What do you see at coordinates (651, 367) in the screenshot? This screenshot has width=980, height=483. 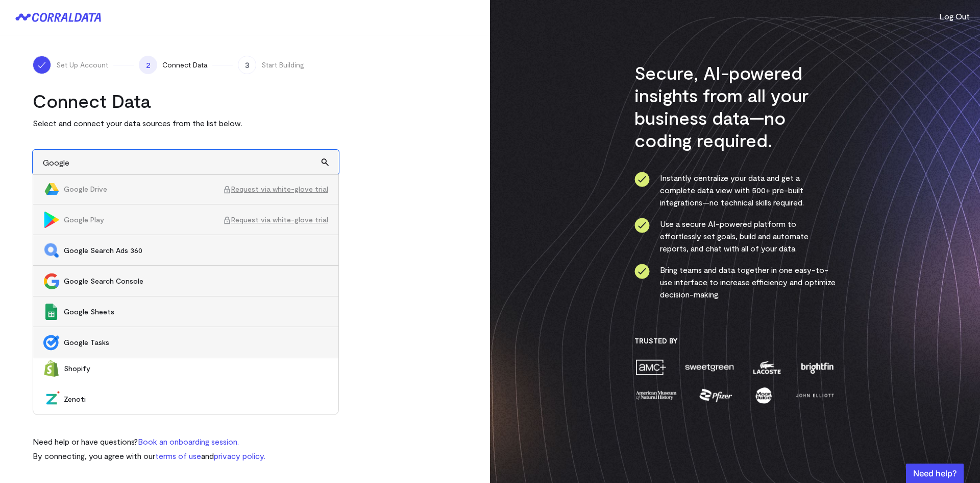 I see `img: amc-0b11a8f1.png` at bounding box center [651, 367].